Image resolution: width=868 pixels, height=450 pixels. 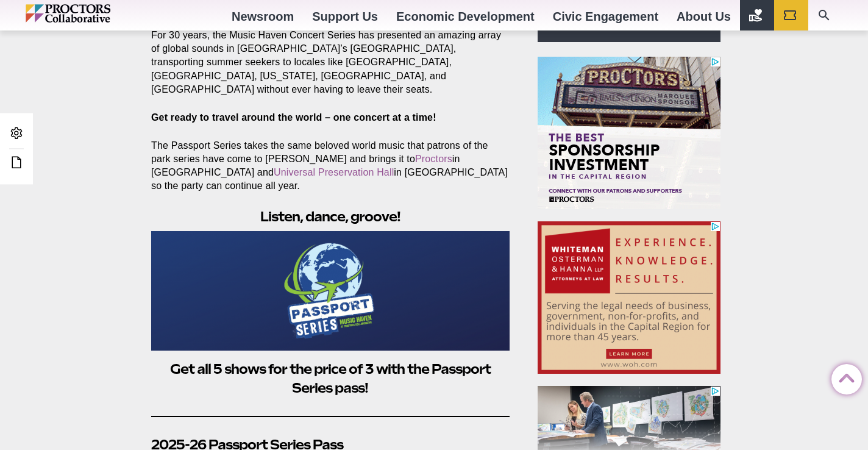 I want to click on p: The Passport Series takes the same beloved world music that patrons of the park series have come ..., so click(x=330, y=166).